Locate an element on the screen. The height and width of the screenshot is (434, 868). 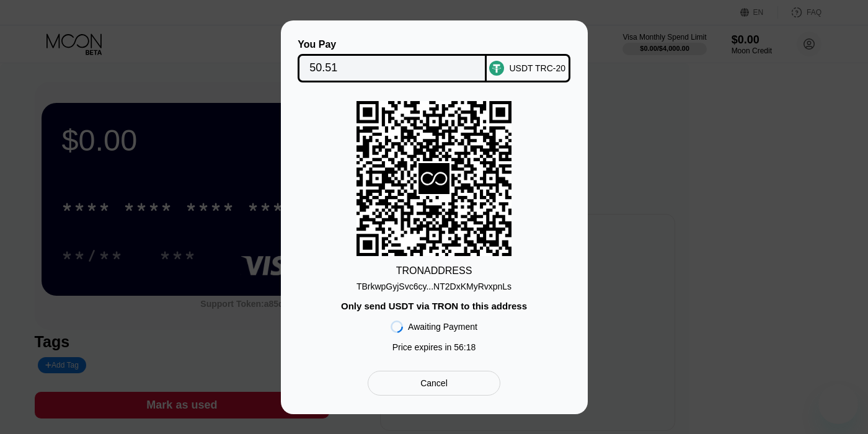
div: You PayUSDT TRC-20 is located at coordinates (434, 61).